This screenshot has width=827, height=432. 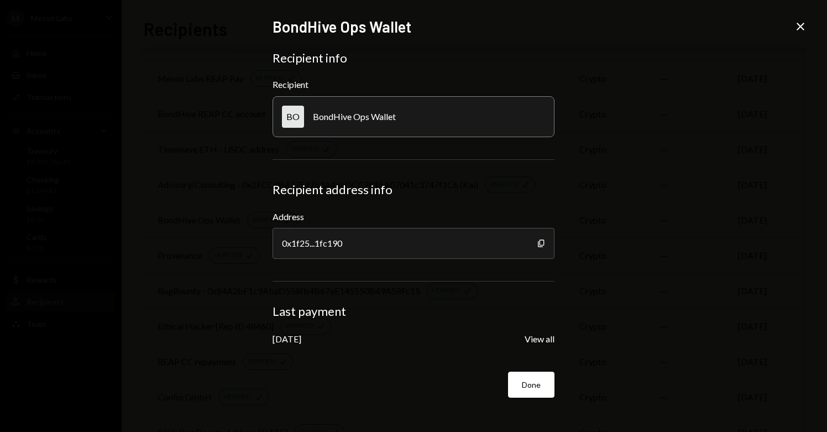 What do you see at coordinates (293, 117) in the screenshot?
I see `div: BO` at bounding box center [293, 117].